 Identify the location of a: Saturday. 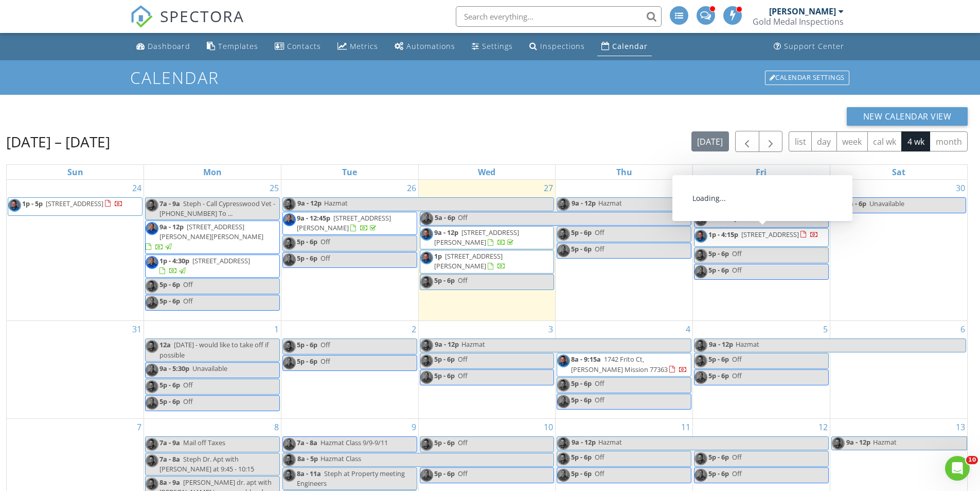
(899, 172).